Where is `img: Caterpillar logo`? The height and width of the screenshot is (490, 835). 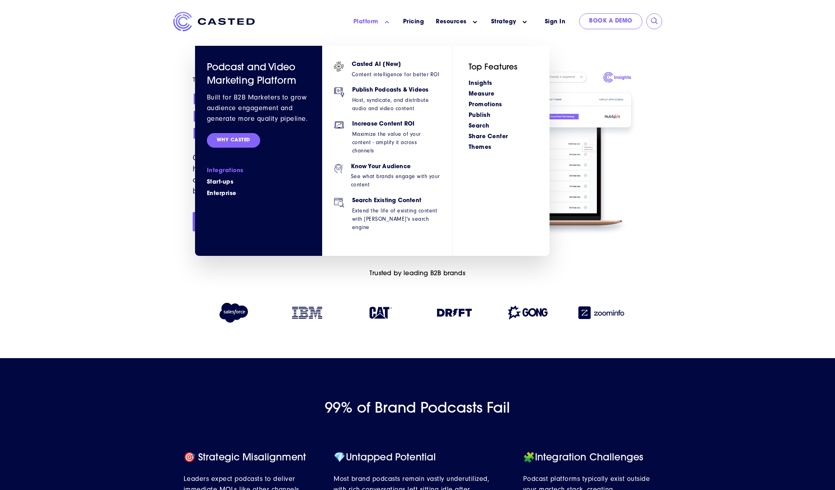
img: Caterpillar logo is located at coordinates (381, 313).